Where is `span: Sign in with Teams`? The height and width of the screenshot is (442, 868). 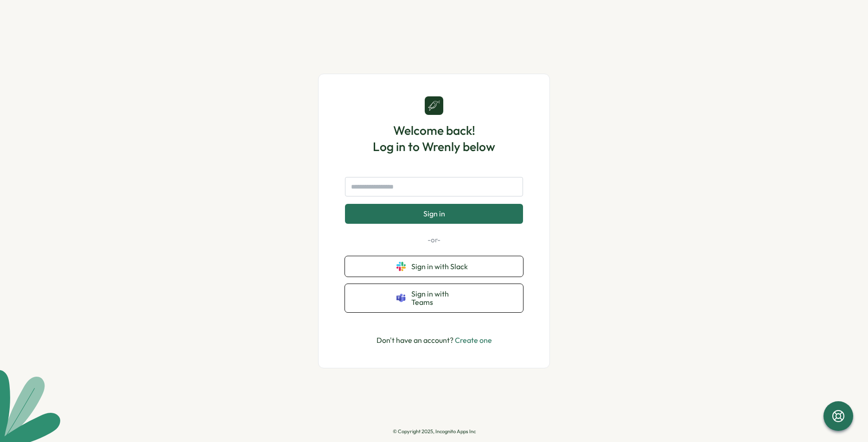 span: Sign in with Teams is located at coordinates (441, 298).